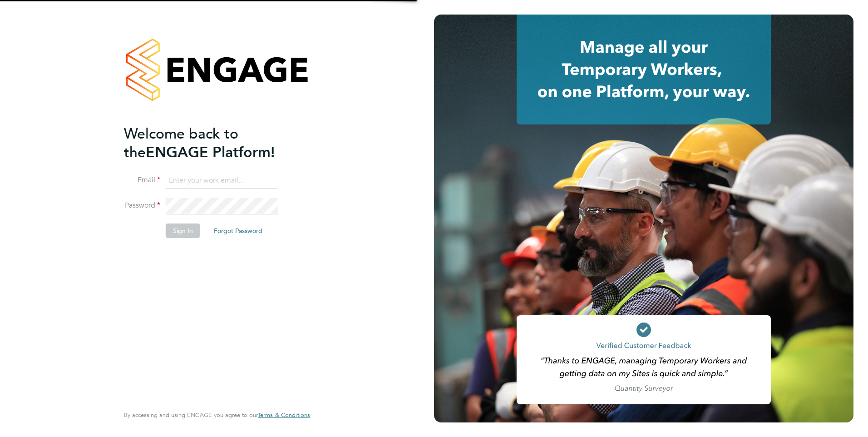 The image size is (868, 437). What do you see at coordinates (142, 180) in the screenshot?
I see `label: Email` at bounding box center [142, 180].